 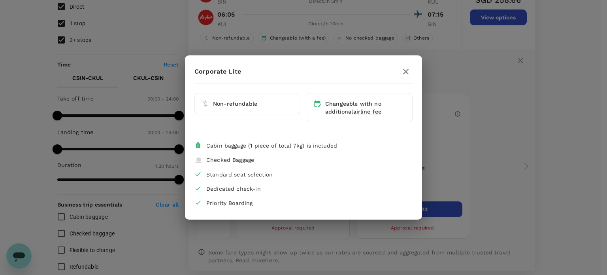 What do you see at coordinates (235, 104) in the screenshot?
I see `span: Non-refundable` at bounding box center [235, 104].